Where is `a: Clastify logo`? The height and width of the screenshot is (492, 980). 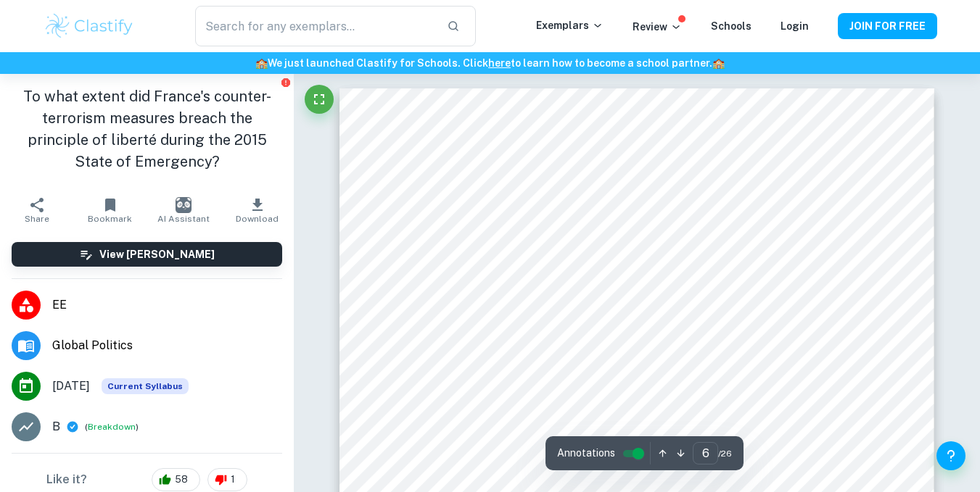
a: Clastify logo is located at coordinates (89, 26).